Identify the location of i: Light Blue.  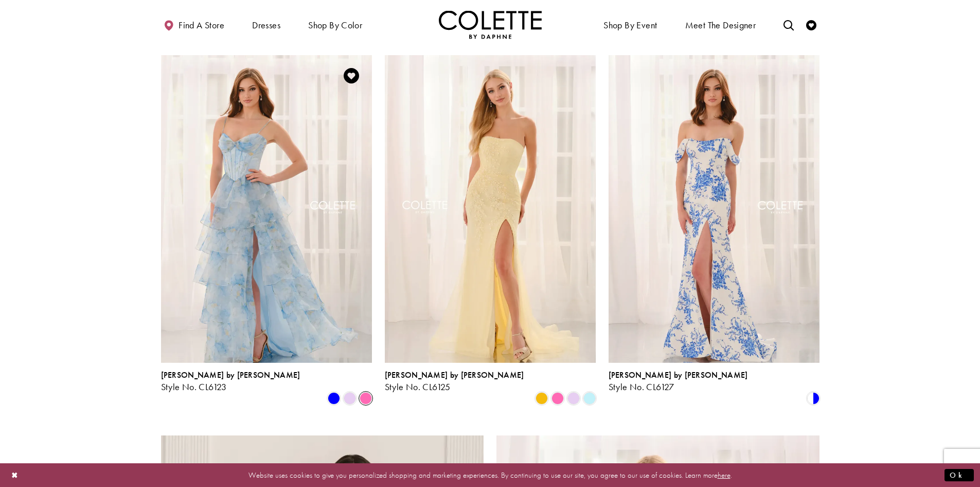
(590, 398).